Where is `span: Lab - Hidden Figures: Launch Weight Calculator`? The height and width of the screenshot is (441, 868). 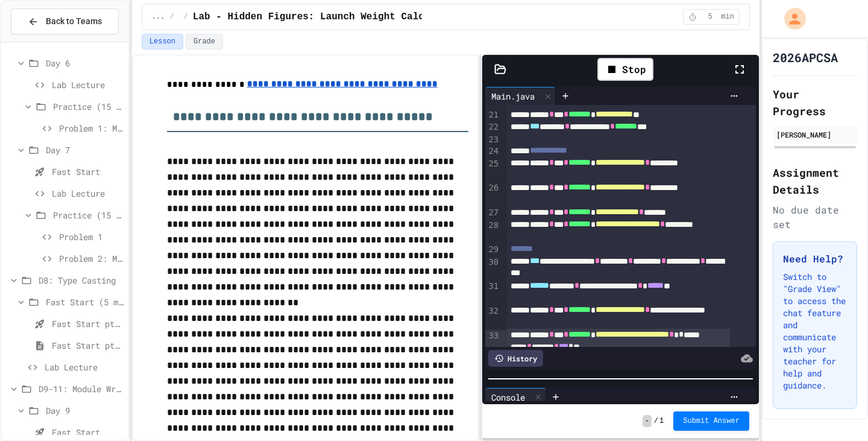
span: Lab - Hidden Figures: Launch Weight Calculator is located at coordinates (326, 17).